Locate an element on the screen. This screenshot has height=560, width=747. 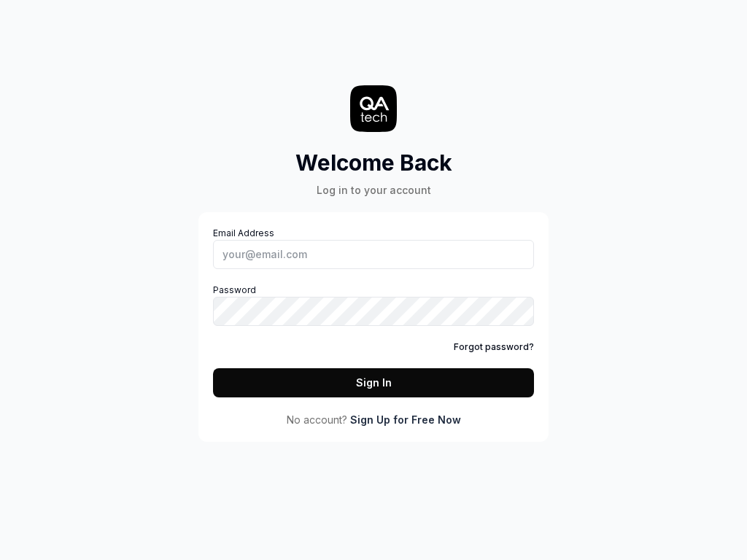
h2: Welcome Back is located at coordinates (374, 162).